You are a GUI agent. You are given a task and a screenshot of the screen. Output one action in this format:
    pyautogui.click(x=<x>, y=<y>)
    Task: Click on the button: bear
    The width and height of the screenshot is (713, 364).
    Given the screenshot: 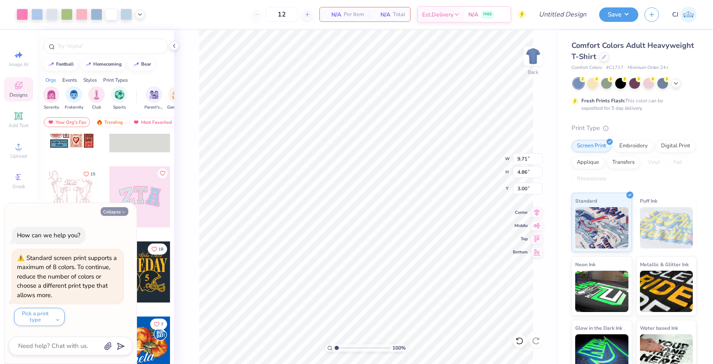 What is the action you would take?
    pyautogui.click(x=141, y=64)
    